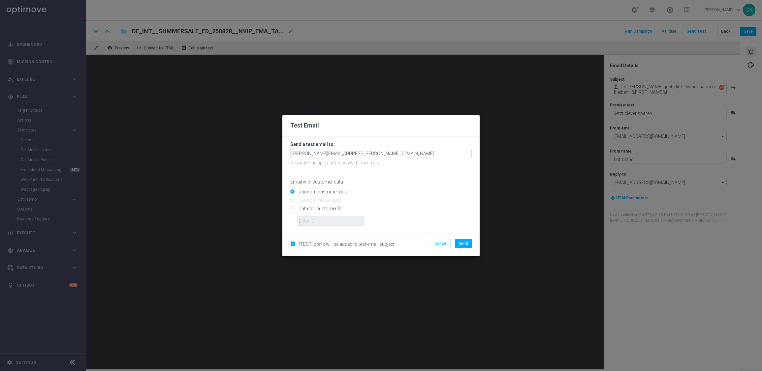 The width and height of the screenshot is (762, 371). Describe the element at coordinates (381, 163) in the screenshot. I see `p: Separate multiple addresses with commas` at that location.